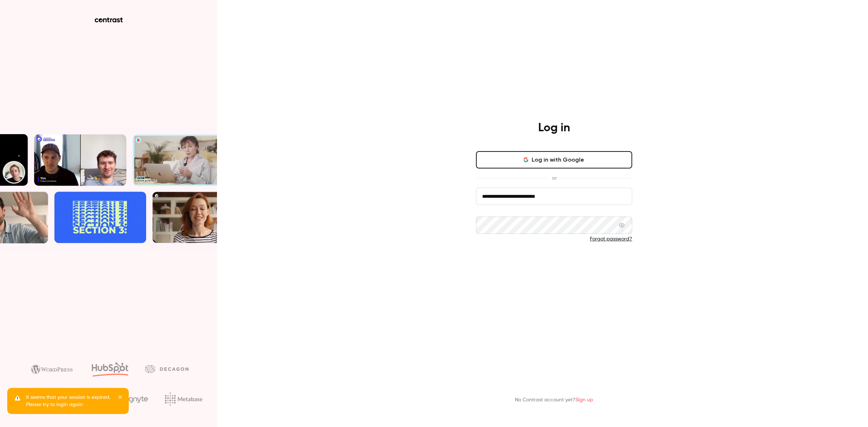  Describe the element at coordinates (120, 398) in the screenshot. I see `button: close` at that location.